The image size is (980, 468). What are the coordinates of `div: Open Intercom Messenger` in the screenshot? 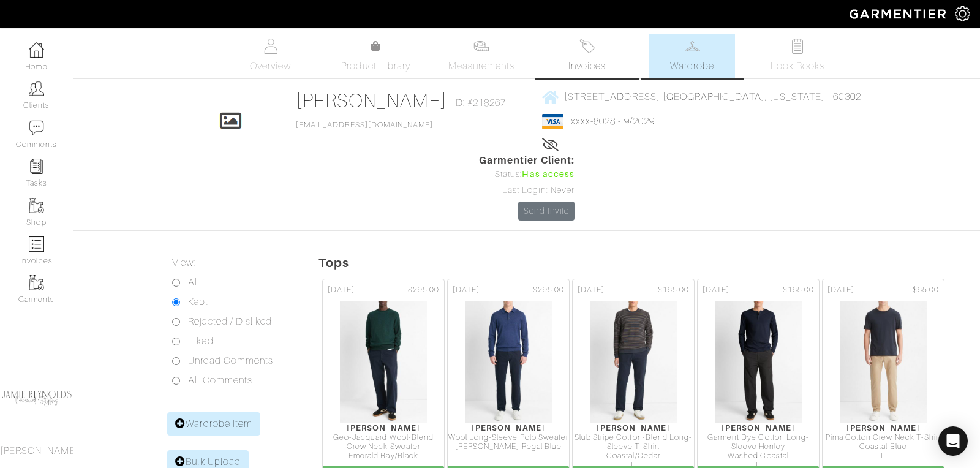 It's located at (953, 441).